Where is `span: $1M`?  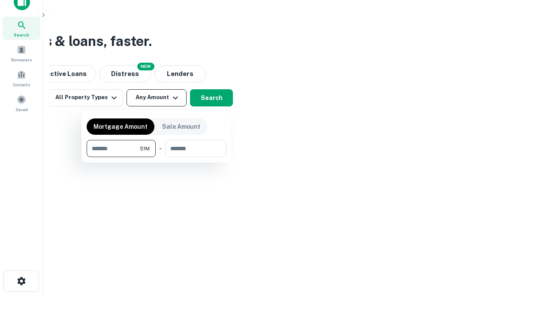 span: $1M is located at coordinates (144, 148).